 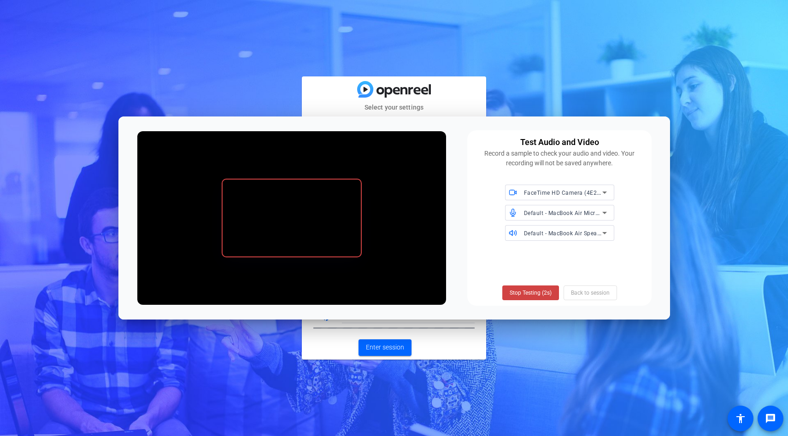 I want to click on mat-card-subtitle: Select your settings, so click(x=394, y=107).